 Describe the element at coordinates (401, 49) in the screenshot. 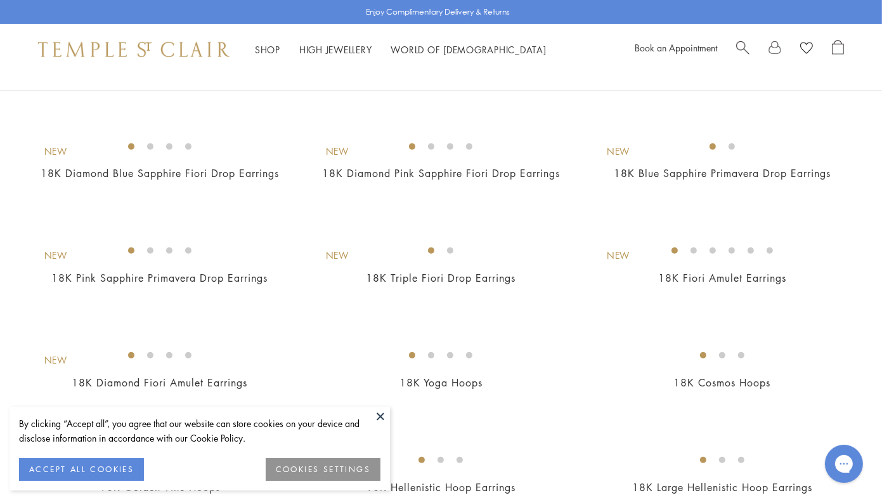

I see `nav: Main navigation` at that location.